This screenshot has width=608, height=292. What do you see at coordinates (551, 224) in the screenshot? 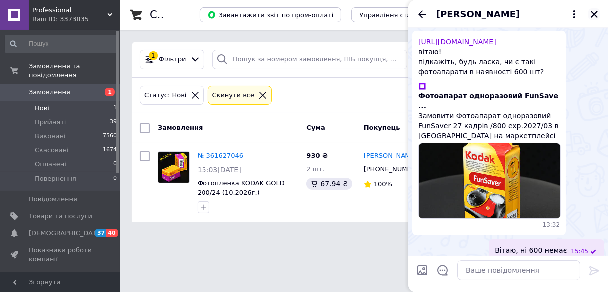
I see `span: 13:32 12.09.2025` at bounding box center [551, 224].